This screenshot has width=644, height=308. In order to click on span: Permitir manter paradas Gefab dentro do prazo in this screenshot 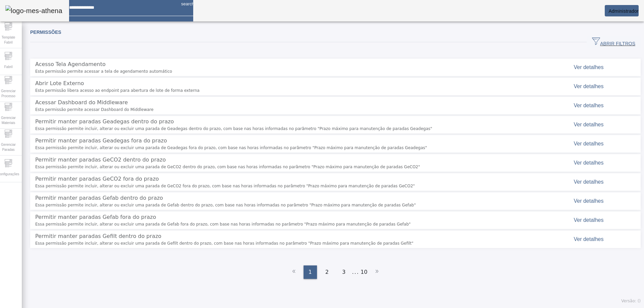, I will do `click(99, 197)`.